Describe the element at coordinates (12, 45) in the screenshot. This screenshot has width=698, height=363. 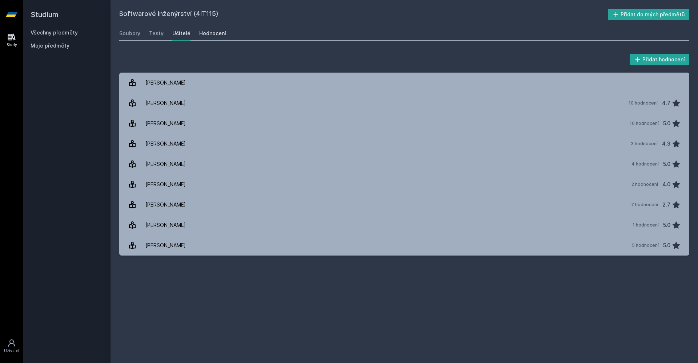
I see `div: Study` at that location.